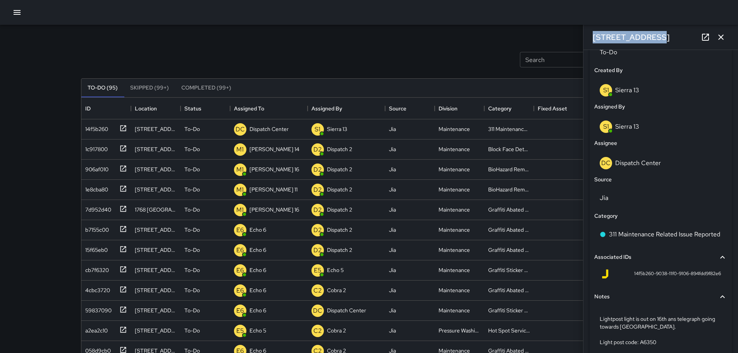 The height and width of the screenshot is (353, 738). Describe the element at coordinates (95, 168) in the screenshot. I see `div: 906af010` at that location.